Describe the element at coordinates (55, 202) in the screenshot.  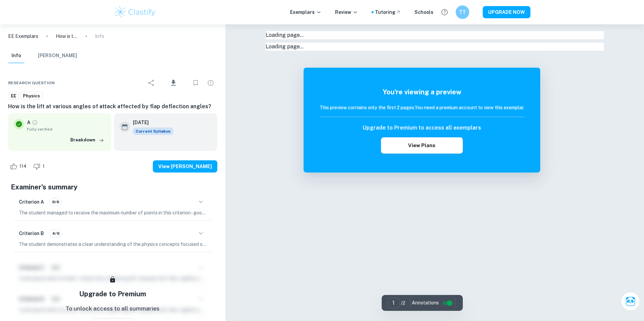
I see `span: 6/6` at that location.